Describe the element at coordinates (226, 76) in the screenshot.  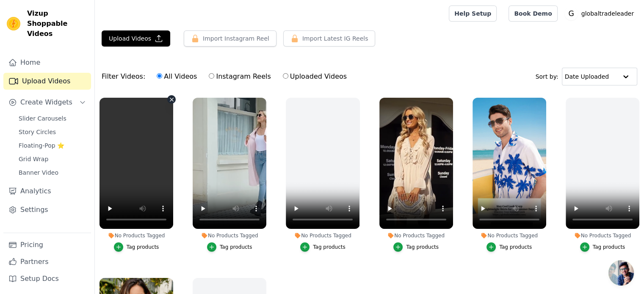
I see `div: Filter Videos:` at that location.